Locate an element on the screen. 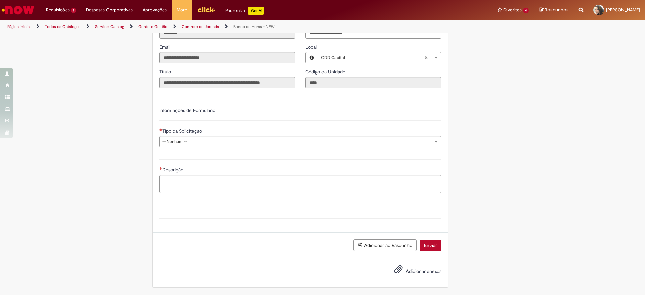 The width and height of the screenshot is (645, 295). span: Rascunhos is located at coordinates (556, 10).